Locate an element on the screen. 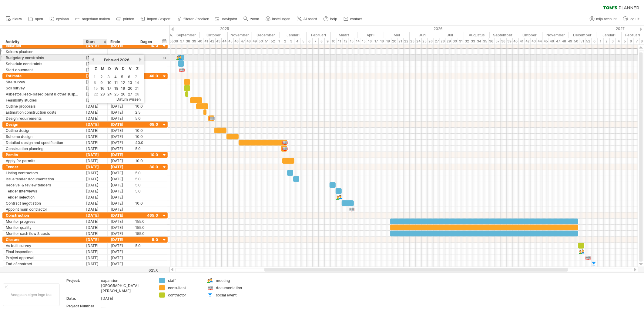 This screenshot has height=311, width=644. div: Construction planning is located at coordinates (43, 149).